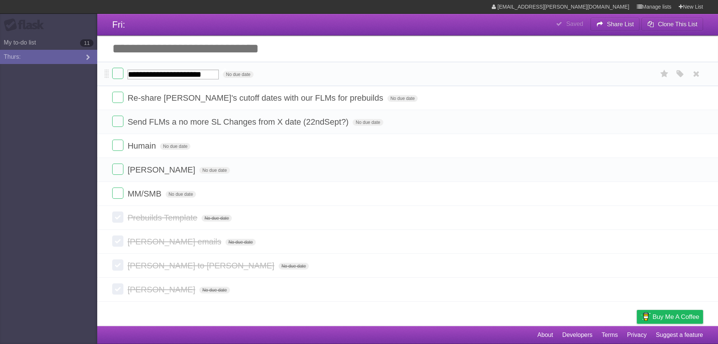 The width and height of the screenshot is (718, 344). Describe the element at coordinates (670, 316) in the screenshot. I see `a: Buy me a coffee` at that location.